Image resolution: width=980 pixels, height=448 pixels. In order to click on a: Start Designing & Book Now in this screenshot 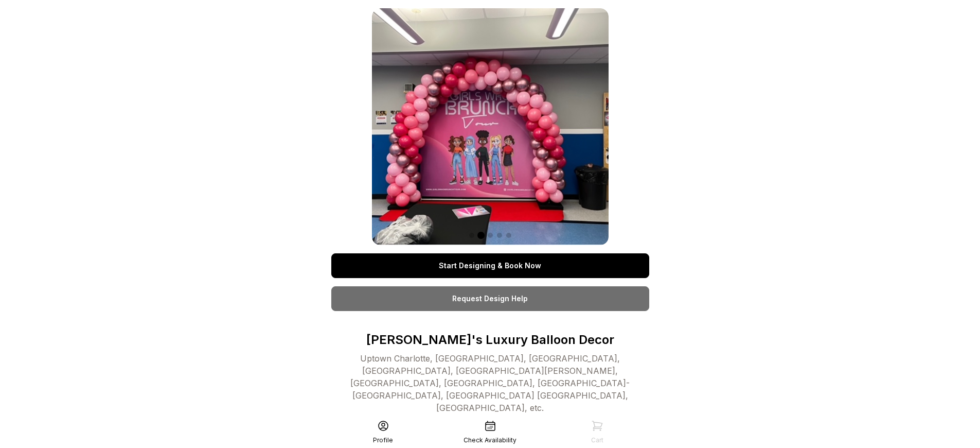, I will do `click(490, 265)`.